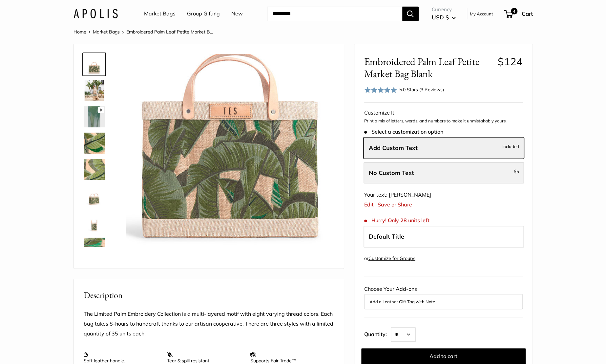 This screenshot has height=364, width=606. I want to click on img: Apolis, so click(95, 13).